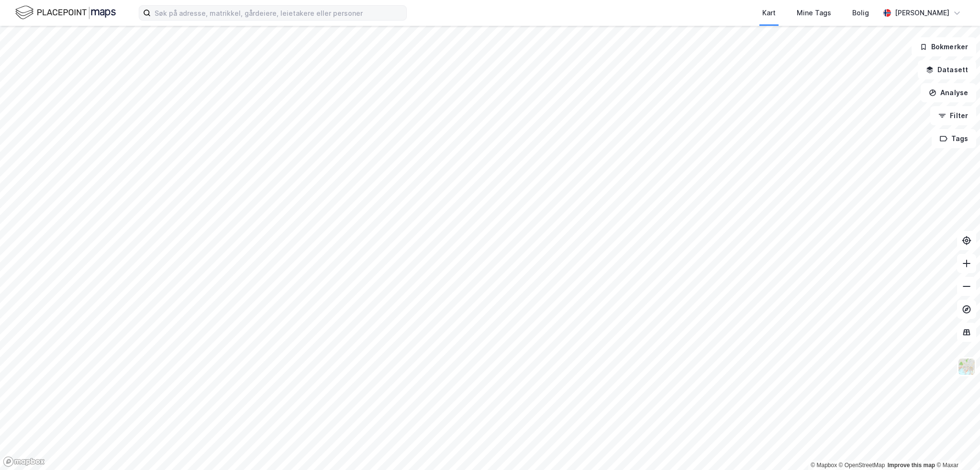 The height and width of the screenshot is (470, 980). What do you see at coordinates (954, 139) in the screenshot?
I see `button: Tags` at bounding box center [954, 139].